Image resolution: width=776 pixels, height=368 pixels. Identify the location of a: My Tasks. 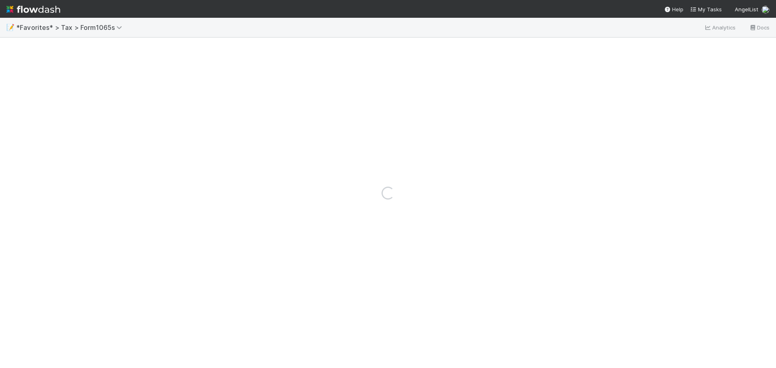
(705, 9).